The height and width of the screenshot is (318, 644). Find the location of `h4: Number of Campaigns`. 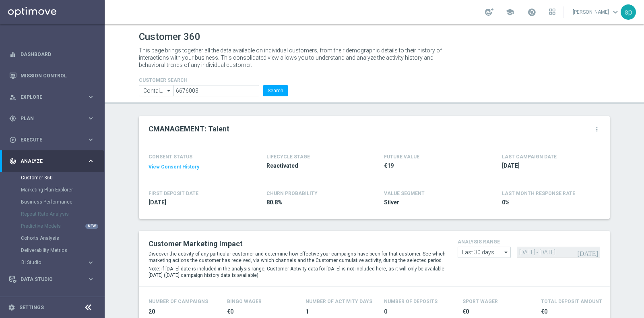

h4: Number of Campaigns is located at coordinates (178, 302).